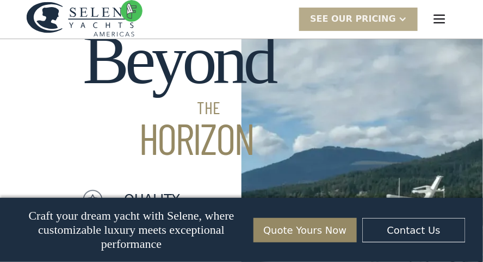 This screenshot has height=262, width=483. What do you see at coordinates (178, 138) in the screenshot?
I see `span: HORIZON` at bounding box center [178, 138].